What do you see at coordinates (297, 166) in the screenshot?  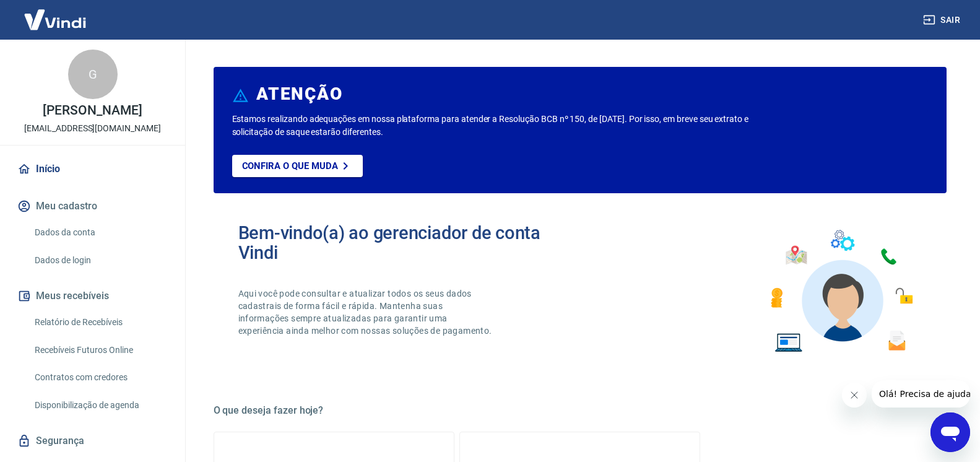 I see `a: Confira o que muda` at bounding box center [297, 166].